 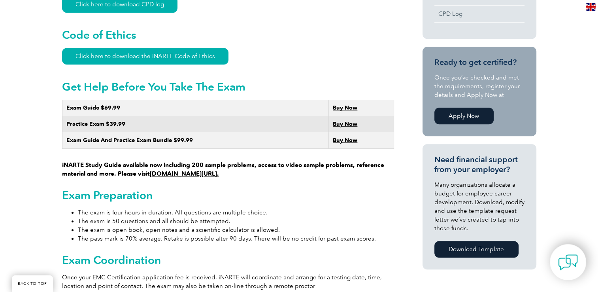 What do you see at coordinates (228, 87) in the screenshot?
I see `h2: Get Help Before You Take The Exam` at bounding box center [228, 87].